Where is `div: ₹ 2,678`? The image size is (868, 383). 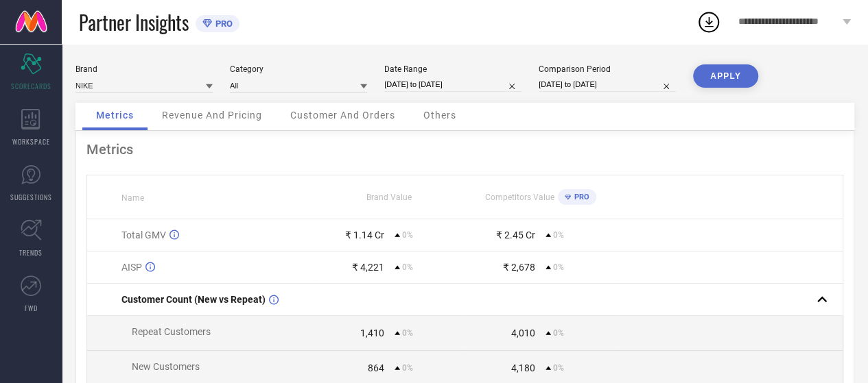
div: ₹ 2,678 is located at coordinates (519, 268).